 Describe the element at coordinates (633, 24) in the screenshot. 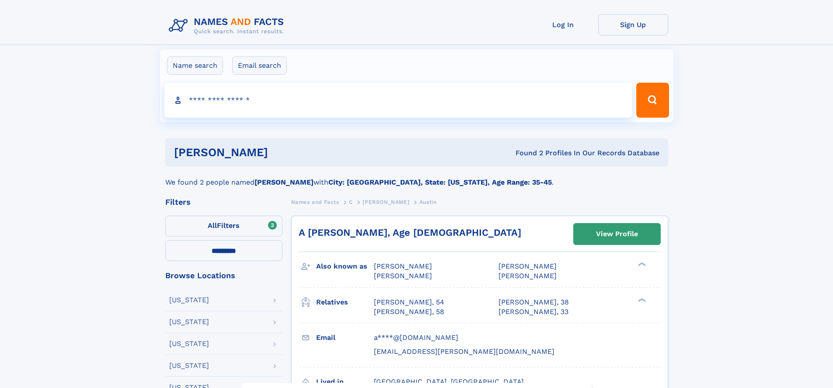

I see `a: Sign Up` at that location.